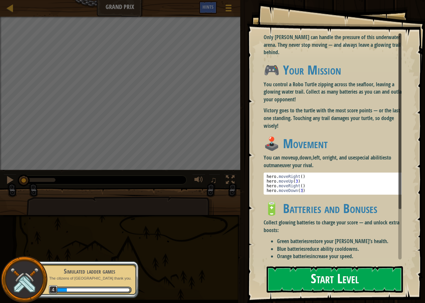 The height and width of the screenshot is (303, 425). I want to click on strong: Blue batteries, so click(291, 249).